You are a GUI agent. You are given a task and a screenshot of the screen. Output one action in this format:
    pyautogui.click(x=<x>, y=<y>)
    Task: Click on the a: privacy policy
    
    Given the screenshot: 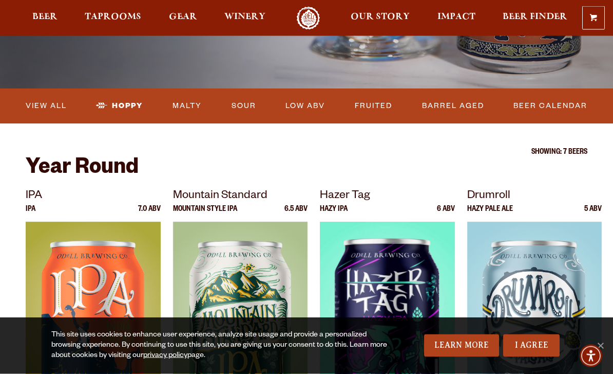 What is the action you would take?
    pyautogui.click(x=165, y=356)
    